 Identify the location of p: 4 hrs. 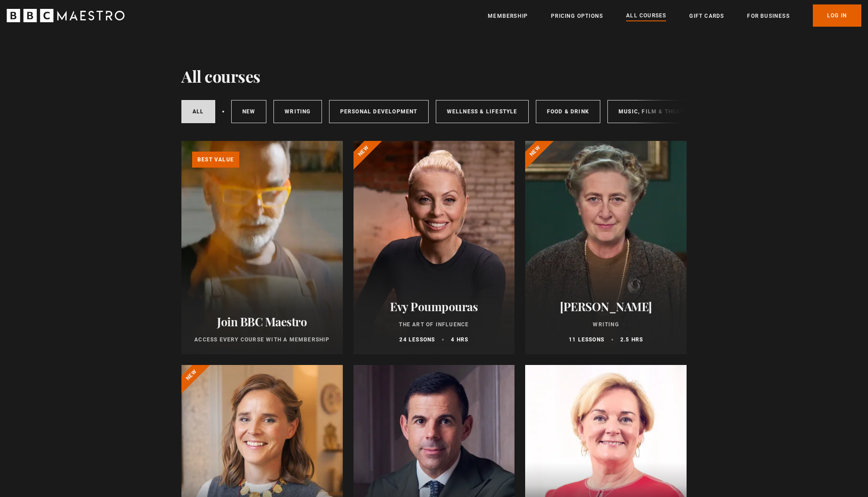
(459, 340).